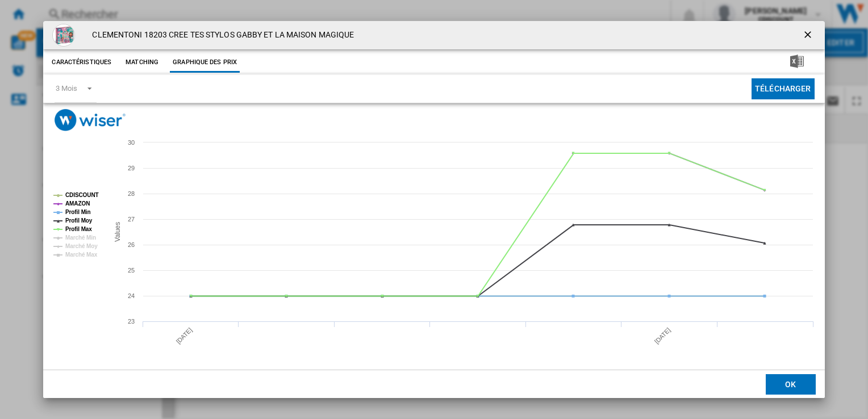 The width and height of the screenshot is (868, 419). Describe the element at coordinates (220, 35) in the screenshot. I see `h4: CLEMENTONI 18203 CREE TES STYLOS GABBY ET LA MAISON MAGIQUE` at that location.